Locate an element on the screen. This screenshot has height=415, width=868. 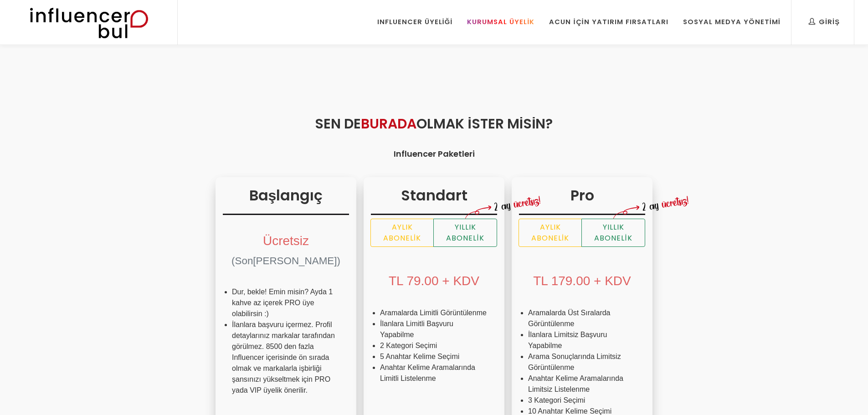
div: Kurumsal Üyelik is located at coordinates (501, 22).